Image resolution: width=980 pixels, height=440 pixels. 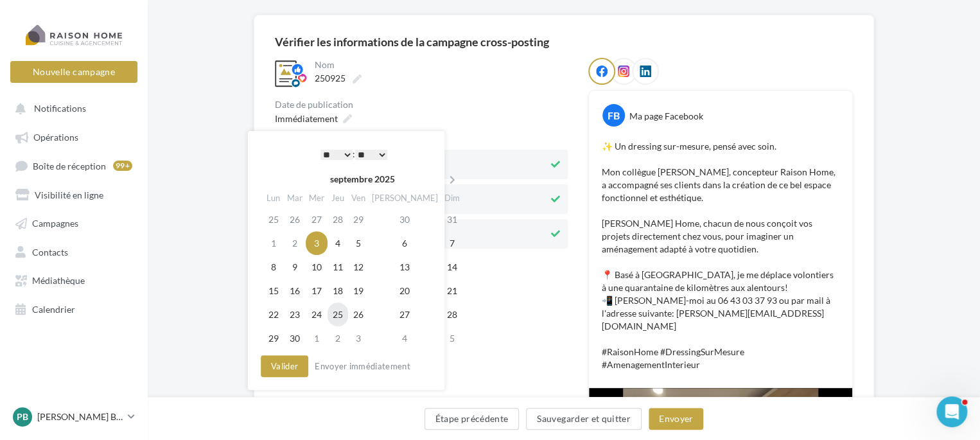 I want to click on a: Contacts, so click(x=74, y=251).